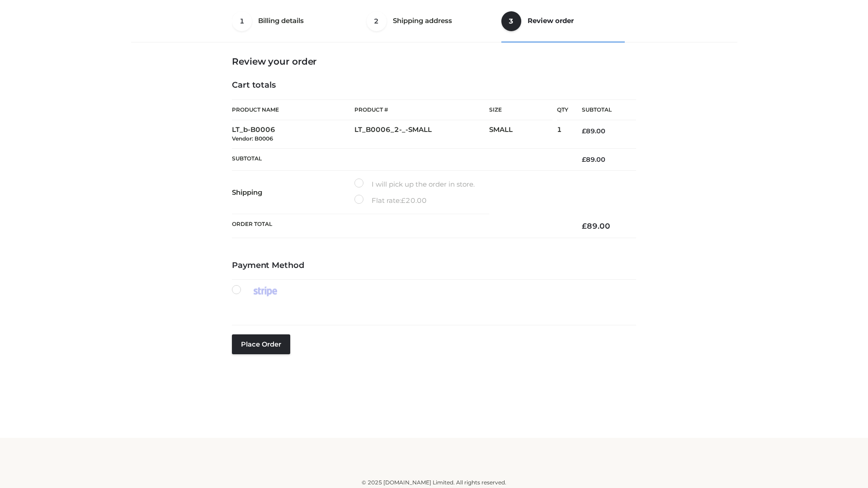 This screenshot has width=868, height=488. Describe the element at coordinates (293, 192) in the screenshot. I see `th: Shipping` at that location.